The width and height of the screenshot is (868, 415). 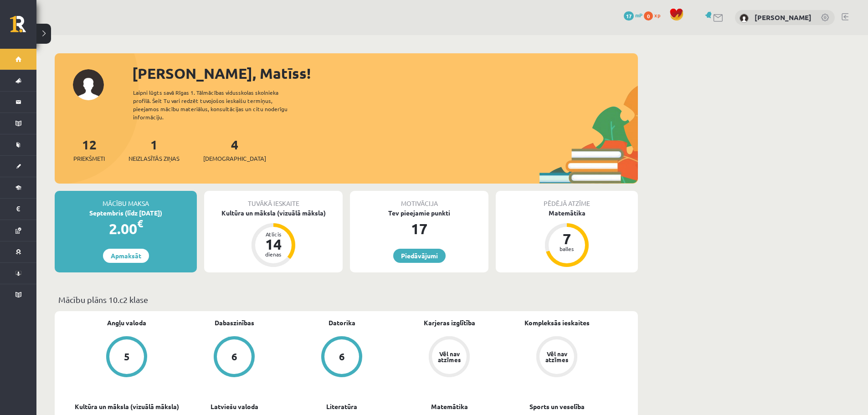 What do you see at coordinates (346, 299) in the screenshot?
I see `p: Mācību plāns 10.c2 klase` at bounding box center [346, 299].